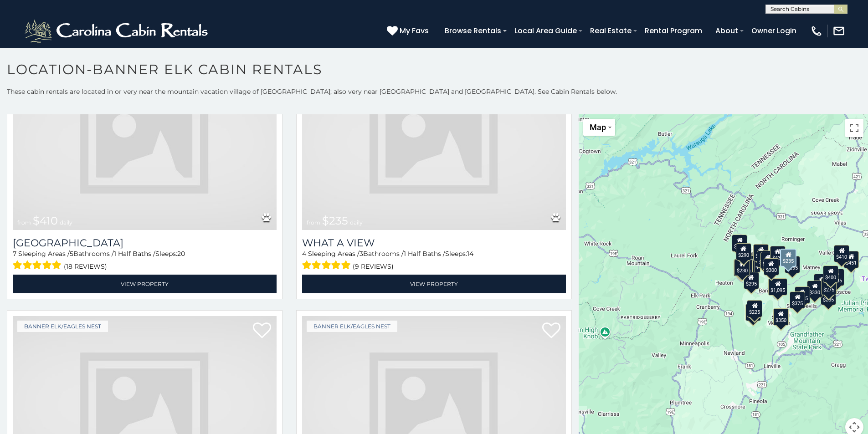 The height and width of the screenshot is (434, 868). Describe the element at coordinates (470, 254) in the screenshot. I see `span: 14` at that location.